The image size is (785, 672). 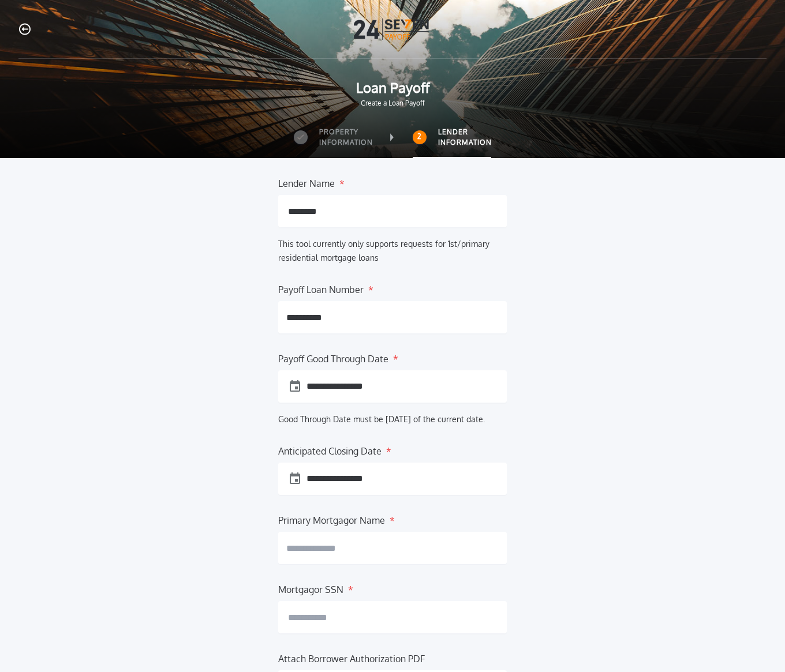 I want to click on label: Lender Information, so click(x=464, y=138).